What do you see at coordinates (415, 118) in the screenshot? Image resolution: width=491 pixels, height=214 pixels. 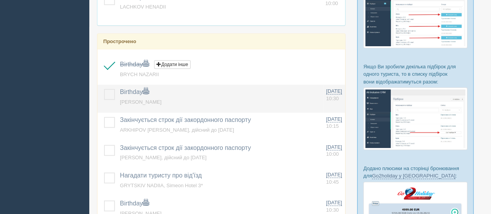 I see `img: %D0%BF%D1%96%D0%B4%D0%B1%D1%96%D1%80%D0%BA%D0%B8-%D0%B3%D1%80%D1%83%D0%BF%D0%B0-%D1%81%D1%80%D0%B...` at bounding box center [415, 118].